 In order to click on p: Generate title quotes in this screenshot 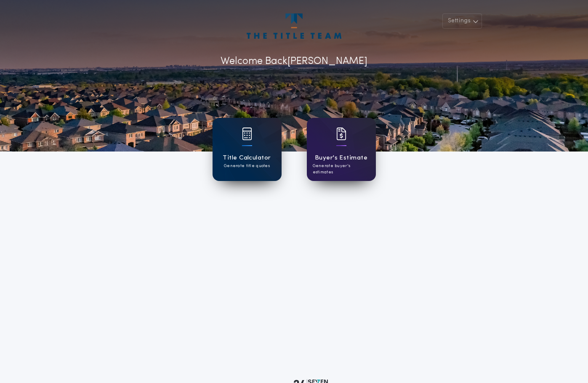, I will do `click(247, 166)`.